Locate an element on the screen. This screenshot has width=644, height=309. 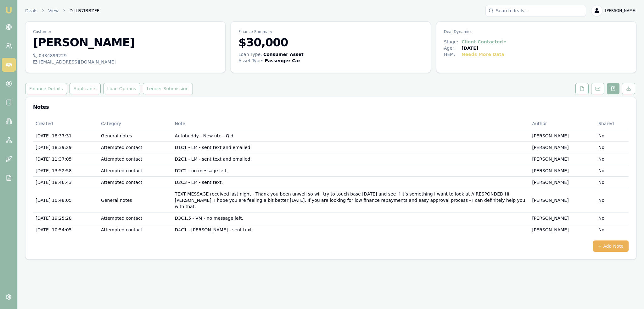
div: Stage: is located at coordinates (453, 41).